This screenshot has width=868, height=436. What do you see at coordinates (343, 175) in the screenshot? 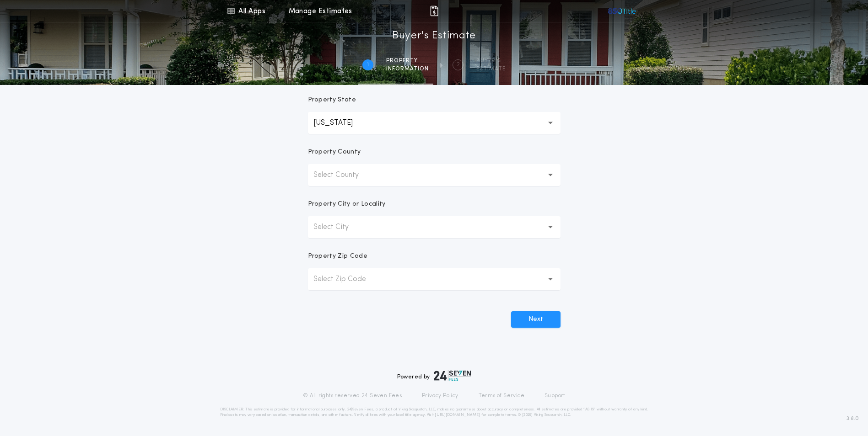
I see `p: Select County` at bounding box center [343, 175].